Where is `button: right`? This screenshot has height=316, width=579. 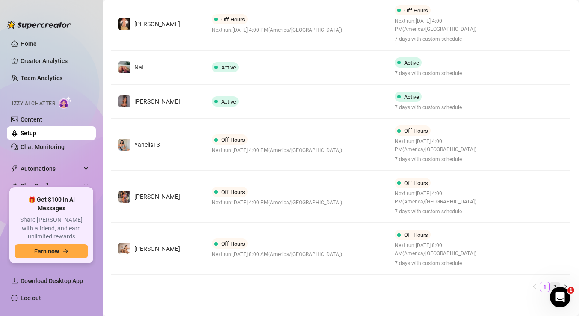 button: right is located at coordinates (566, 287).